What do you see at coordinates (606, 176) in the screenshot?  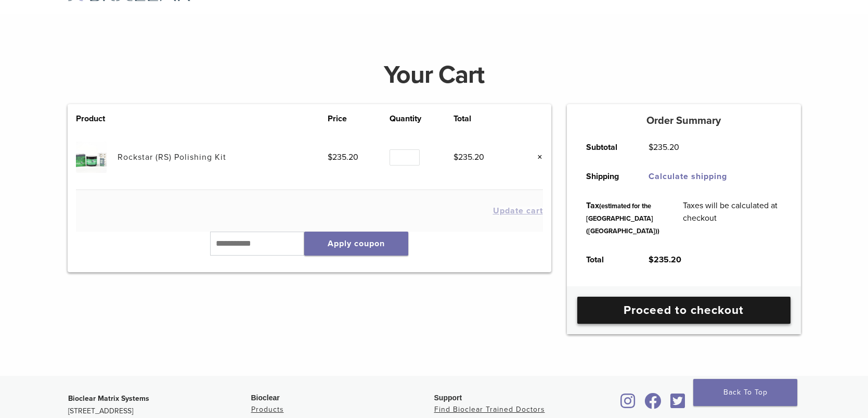 I see `th: Shipping` at bounding box center [606, 176].